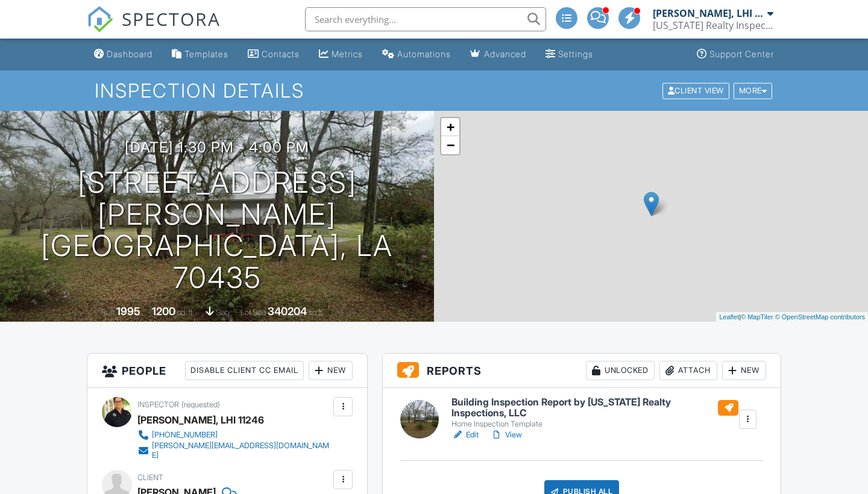 This screenshot has width=868, height=494. What do you see at coordinates (347, 53) in the screenshot?
I see `div: Metrics` at bounding box center [347, 53].